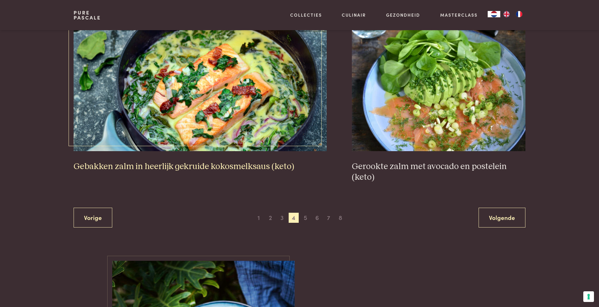 The width and height of the screenshot is (599, 307). Describe the element at coordinates (354, 15) in the screenshot. I see `a: Culinair` at that location.